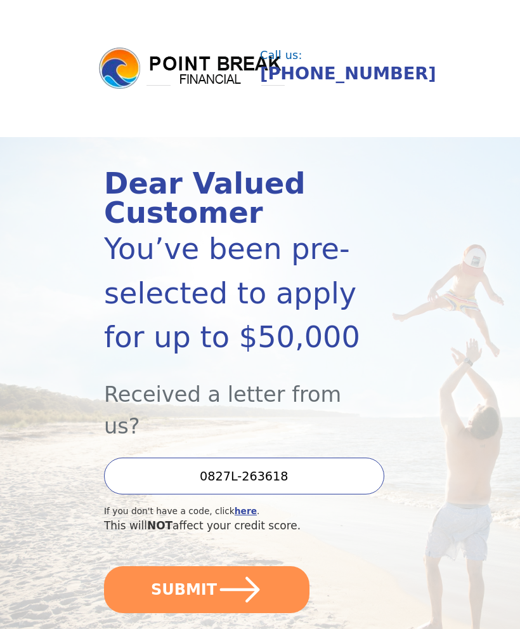 The height and width of the screenshot is (629, 520). What do you see at coordinates (245, 511) in the screenshot?
I see `a: here` at bounding box center [245, 511].